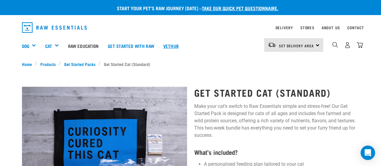 The height and width of the screenshot is (166, 381). What do you see at coordinates (131, 46) in the screenshot?
I see `a: Get started with Raw` at bounding box center [131, 46].